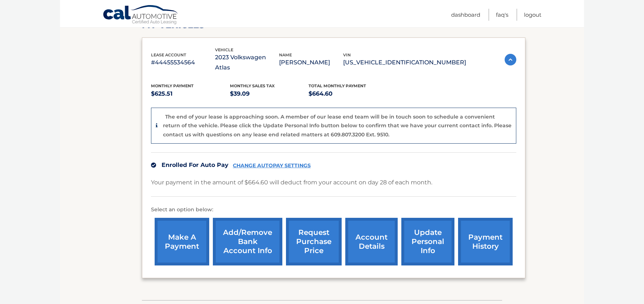 The image size is (644, 304). What do you see at coordinates (314, 241) in the screenshot?
I see `a: request purchase price` at bounding box center [314, 241].